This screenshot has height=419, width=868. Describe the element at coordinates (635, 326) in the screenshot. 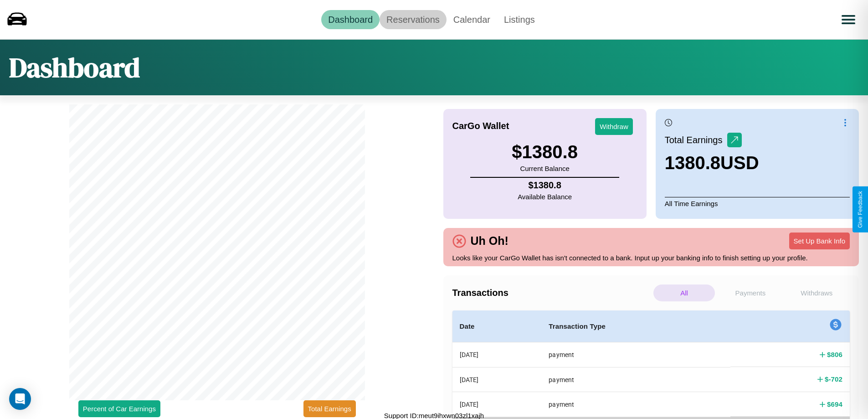

I see `h4: Transaction Type` at that location.